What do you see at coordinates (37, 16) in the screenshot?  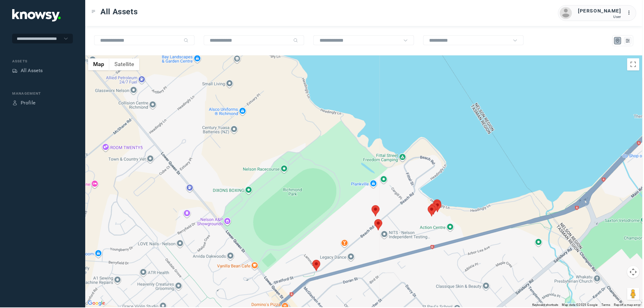 I see `img: Application Logo` at bounding box center [37, 16].